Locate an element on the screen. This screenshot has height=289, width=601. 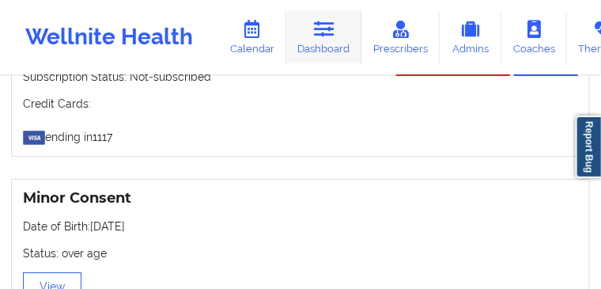
a: Calendar is located at coordinates (252, 37).